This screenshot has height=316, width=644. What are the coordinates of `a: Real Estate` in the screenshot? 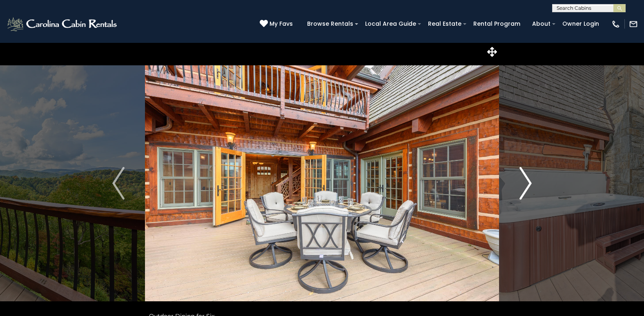 It's located at (444, 24).